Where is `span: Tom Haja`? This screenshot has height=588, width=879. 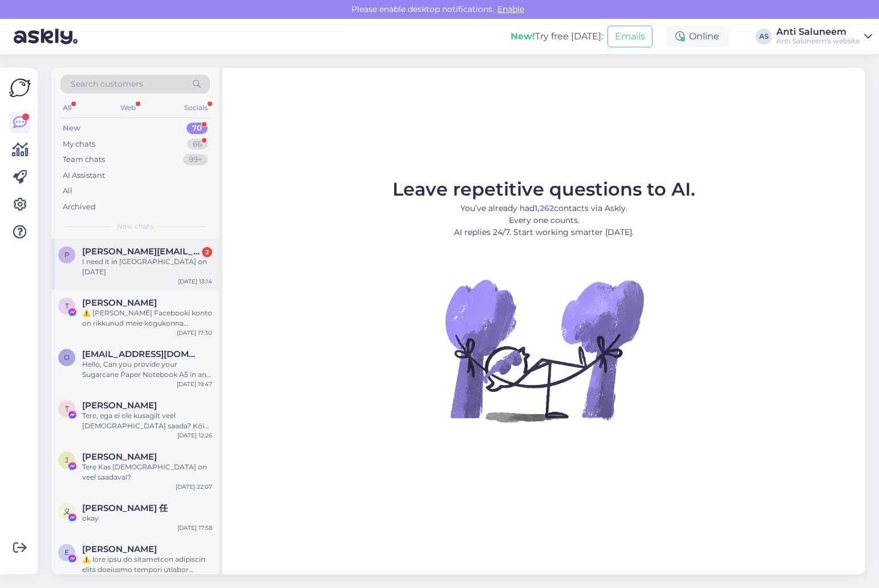
span: Tom Haja is located at coordinates (119, 303).